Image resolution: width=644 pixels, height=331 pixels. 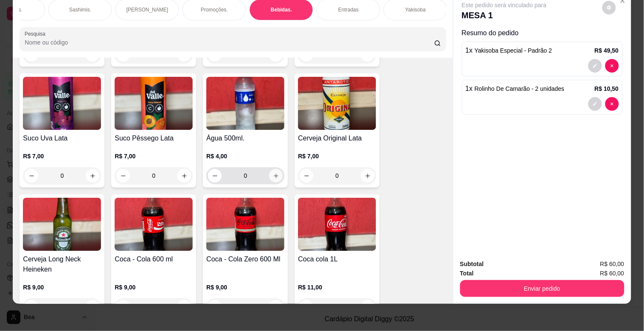 What do you see at coordinates (154, 138) in the screenshot?
I see `h4: Suco Pêssego Lata` at bounding box center [154, 138].